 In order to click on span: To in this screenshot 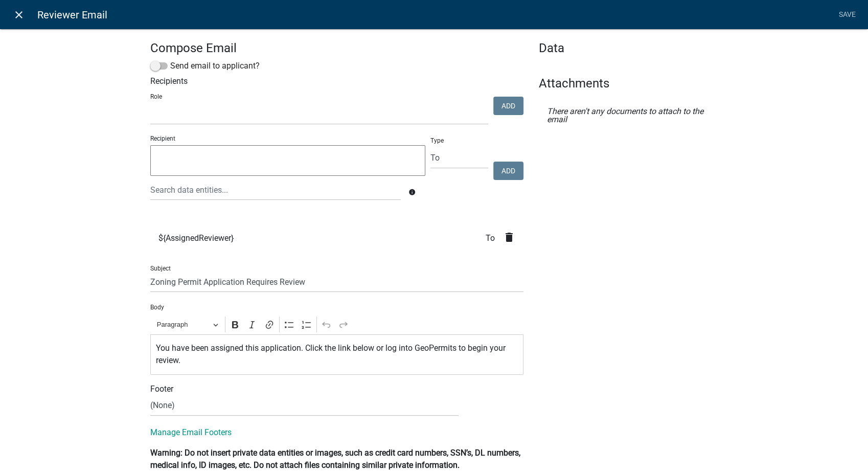, I will do `click(494, 238)`.